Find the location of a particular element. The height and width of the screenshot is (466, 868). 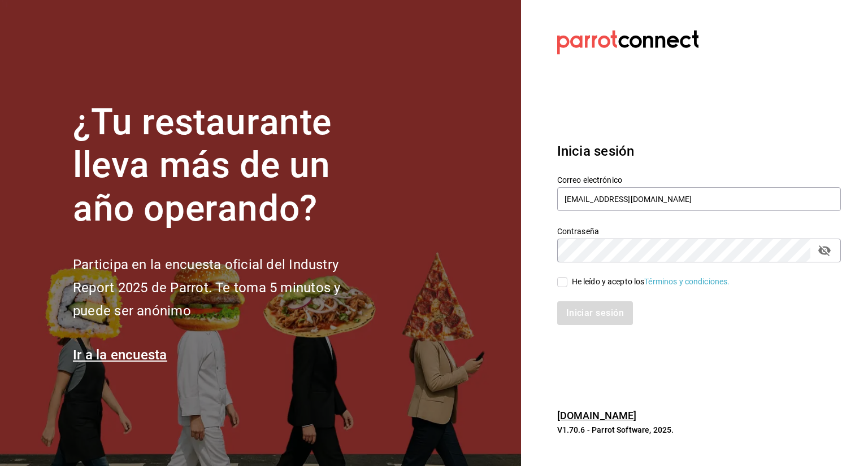

label: Correo electrónico is located at coordinates (699, 180).